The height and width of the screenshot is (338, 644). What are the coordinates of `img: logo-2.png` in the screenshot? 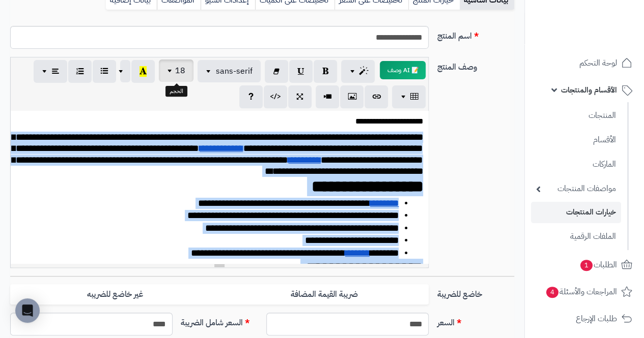 It's located at (604, 39).